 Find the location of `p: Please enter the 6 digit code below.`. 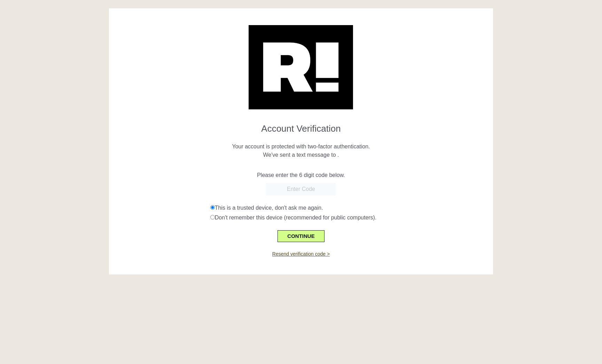

p: Please enter the 6 digit code below. is located at coordinates (301, 175).